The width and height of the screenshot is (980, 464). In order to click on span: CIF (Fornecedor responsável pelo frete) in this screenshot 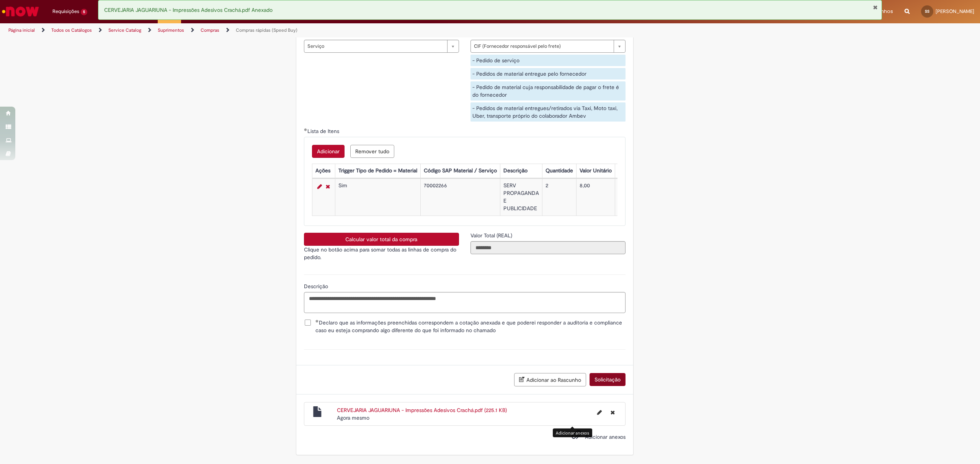, I will do `click(541, 46)`.